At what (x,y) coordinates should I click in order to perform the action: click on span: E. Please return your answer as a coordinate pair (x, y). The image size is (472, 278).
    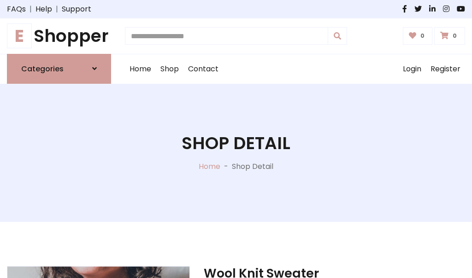
    Looking at the image, I should click on (19, 36).